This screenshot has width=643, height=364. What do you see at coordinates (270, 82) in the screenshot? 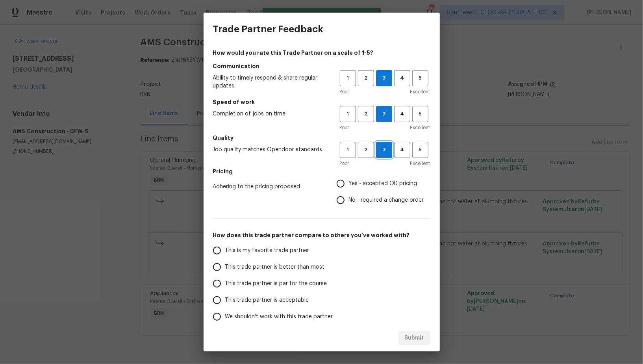
I see `span: Ability to timely respond & share regular updates` at bounding box center [270, 82].